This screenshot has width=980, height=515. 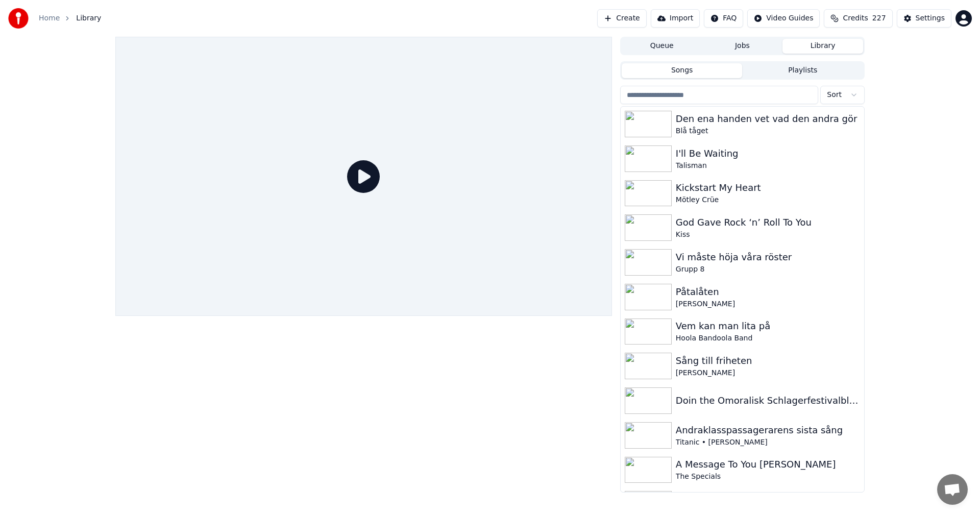 I want to click on div: Öppna chatt, so click(x=953, y=489).